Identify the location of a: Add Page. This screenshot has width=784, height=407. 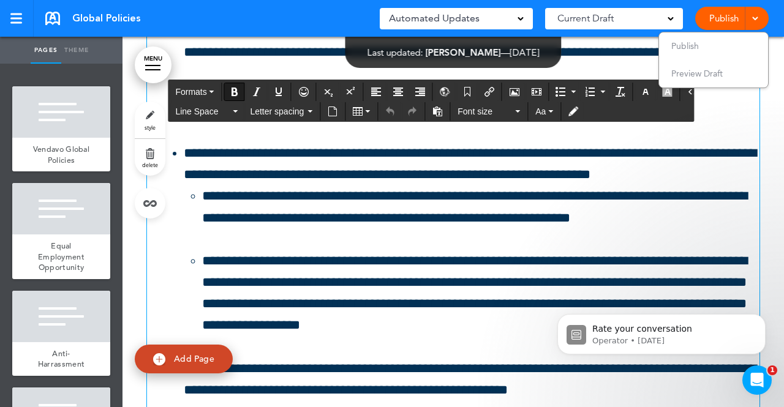
(184, 359).